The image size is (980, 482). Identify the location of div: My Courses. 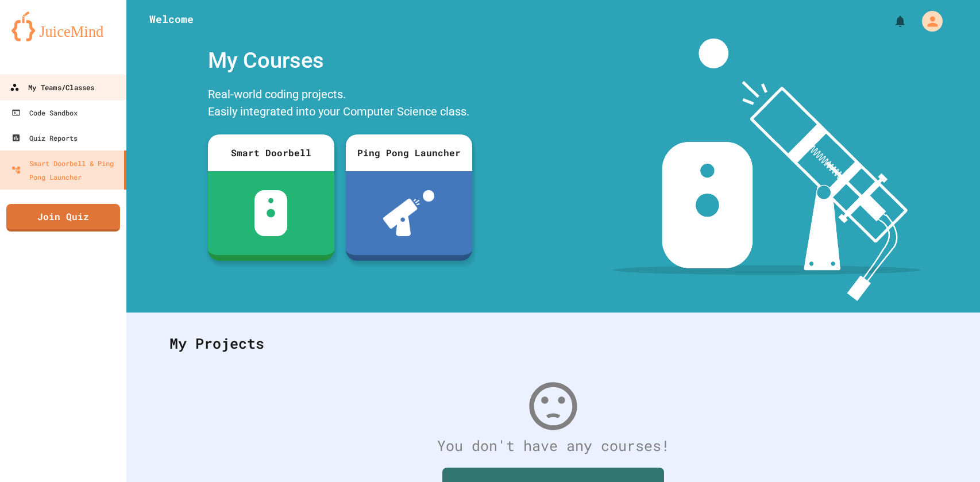
(340, 61).